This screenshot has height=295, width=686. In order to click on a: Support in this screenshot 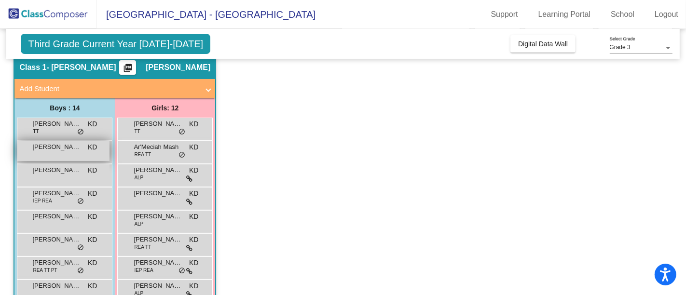, I will do `click(504, 14)`.